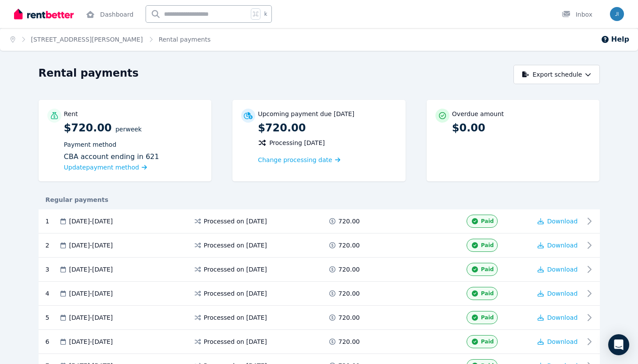 Image resolution: width=638 pixels, height=364 pixels. I want to click on span: Update payment method, so click(102, 168).